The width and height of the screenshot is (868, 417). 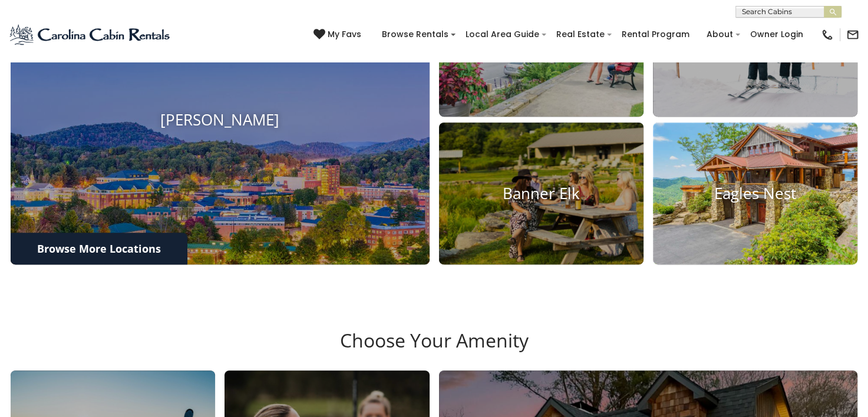 I want to click on h3: Choose Your Amenity, so click(x=434, y=350).